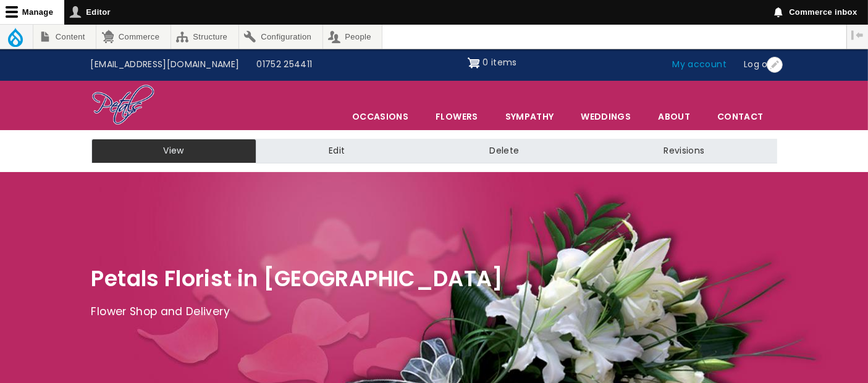 This screenshot has height=383, width=868. Describe the element at coordinates (336, 151) in the screenshot. I see `a: Edit` at that location.